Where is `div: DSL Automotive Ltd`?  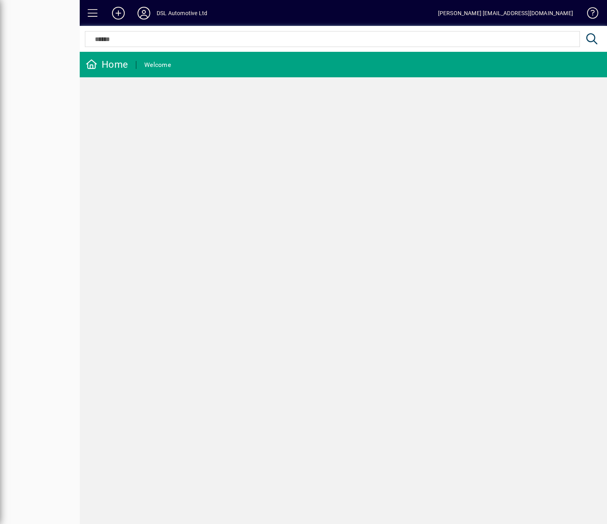
div: DSL Automotive Ltd is located at coordinates (182, 13).